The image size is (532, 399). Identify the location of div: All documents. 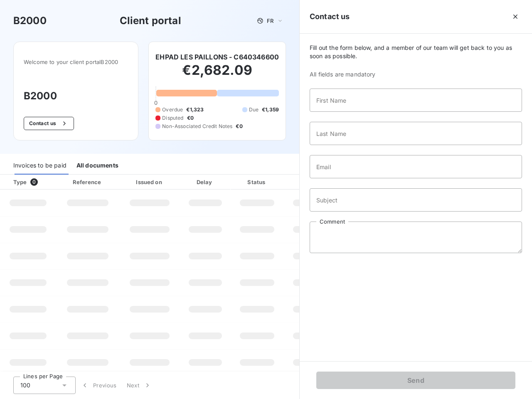
(97, 166).